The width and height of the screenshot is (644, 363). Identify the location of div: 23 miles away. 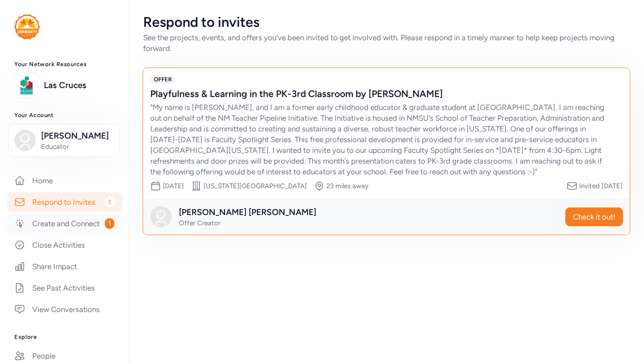
(347, 186).